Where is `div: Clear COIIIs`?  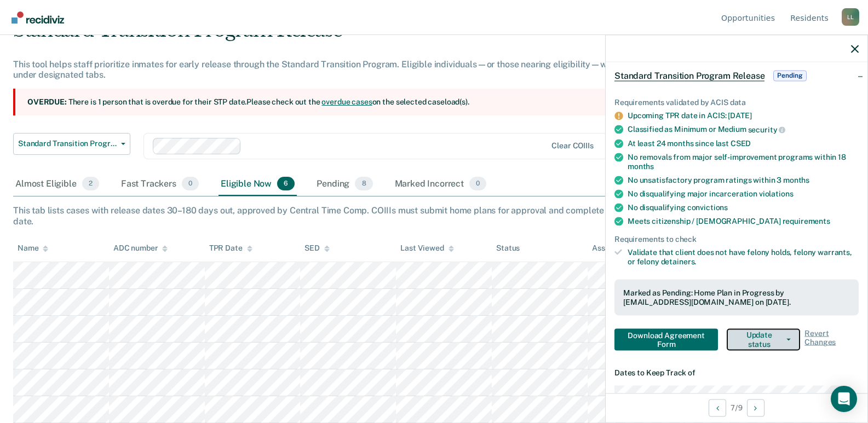
div: Clear COIIIs is located at coordinates (572, 146).